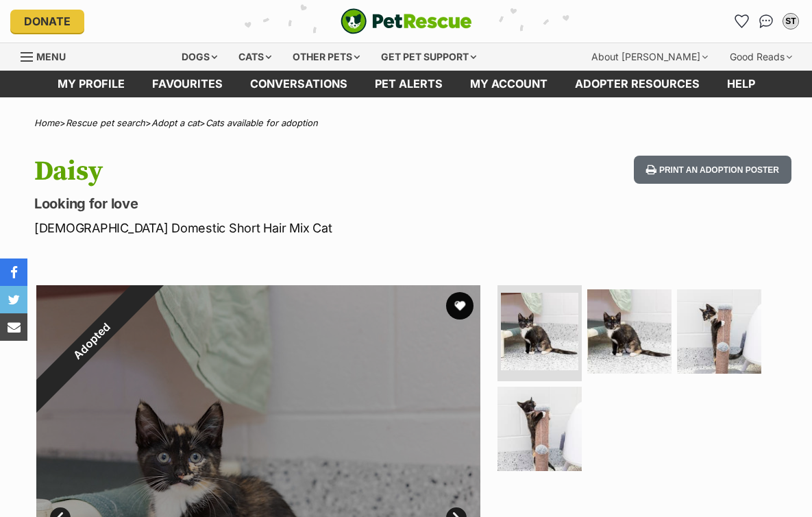 The image size is (812, 517). I want to click on a: Adopt a cat, so click(175, 123).